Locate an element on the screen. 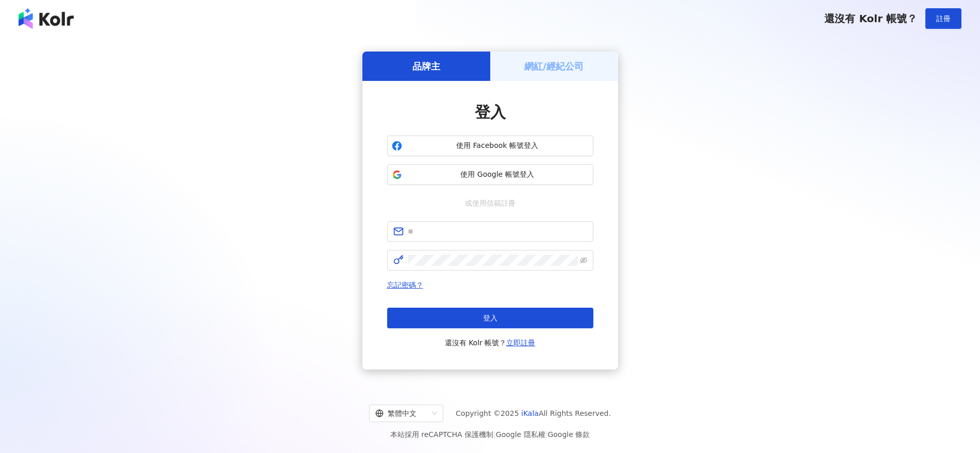  img: logo is located at coordinates (46, 18).